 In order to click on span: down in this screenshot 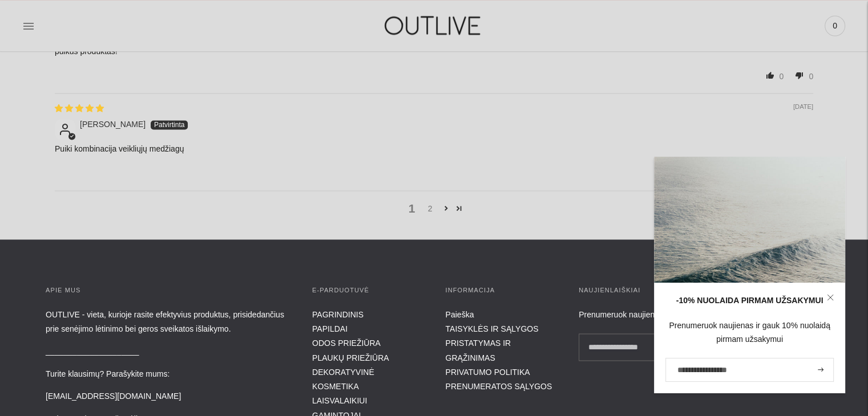, I will do `click(799, 75)`.